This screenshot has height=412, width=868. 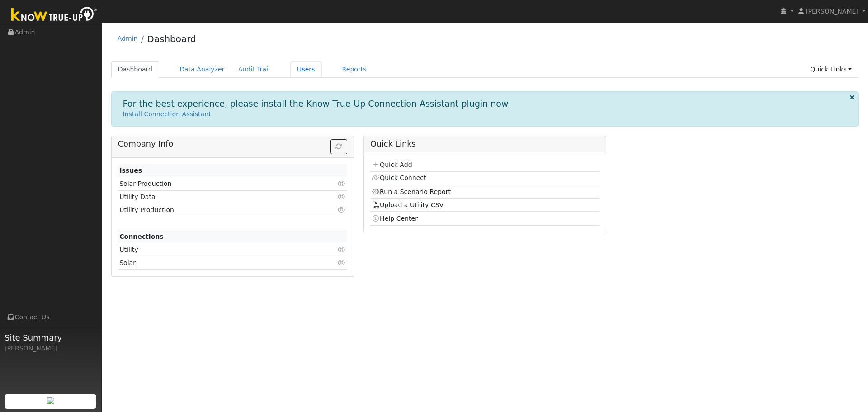 I want to click on td: Utility Data, so click(x=214, y=197).